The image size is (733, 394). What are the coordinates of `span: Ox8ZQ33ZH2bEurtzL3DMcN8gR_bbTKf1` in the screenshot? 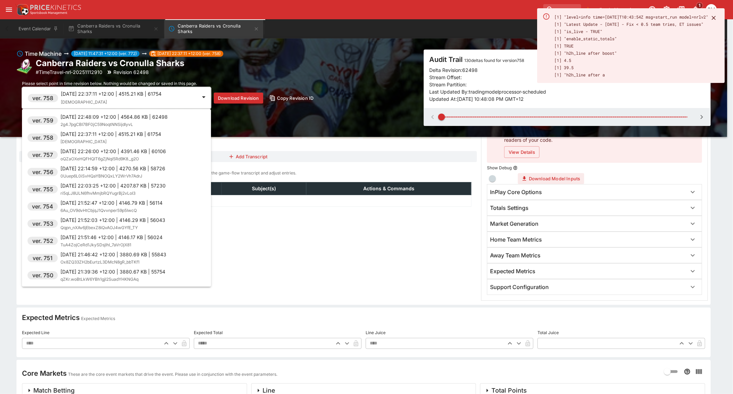 It's located at (100, 262).